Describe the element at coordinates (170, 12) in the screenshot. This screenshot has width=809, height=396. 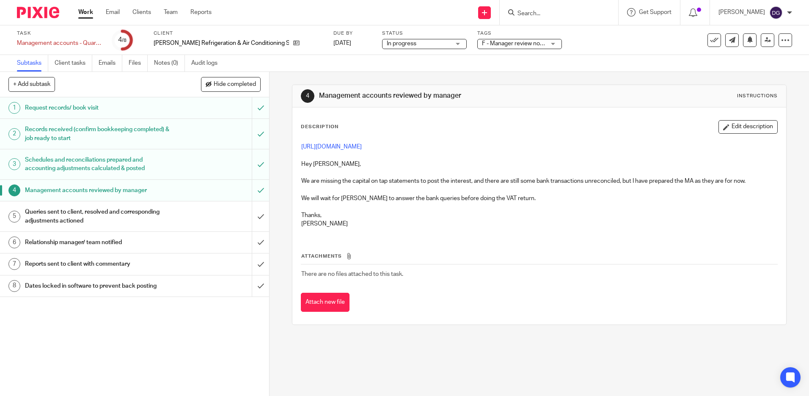
I see `a: Team` at that location.